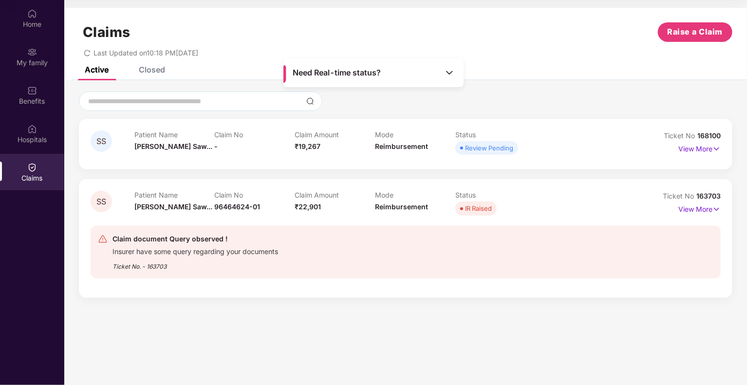 This screenshot has width=747, height=385. Describe the element at coordinates (449, 73) in the screenshot. I see `img: Toggle Icon` at that location.